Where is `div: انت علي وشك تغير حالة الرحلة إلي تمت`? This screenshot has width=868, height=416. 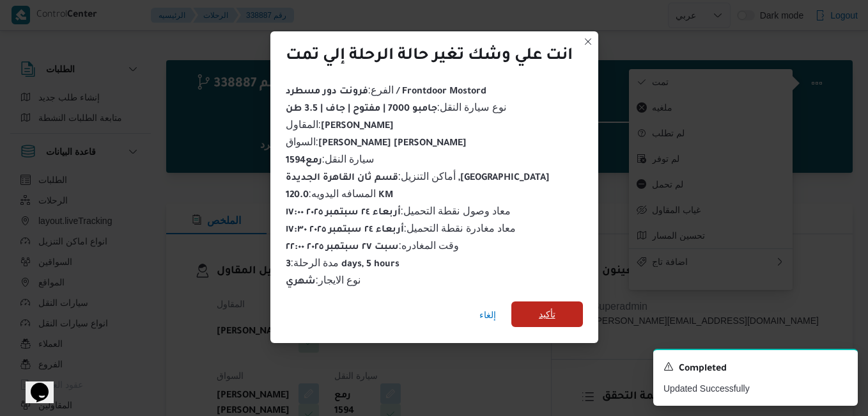
div: انت علي وشك تغير حالة الرحلة إلي تمت is located at coordinates (429, 57).